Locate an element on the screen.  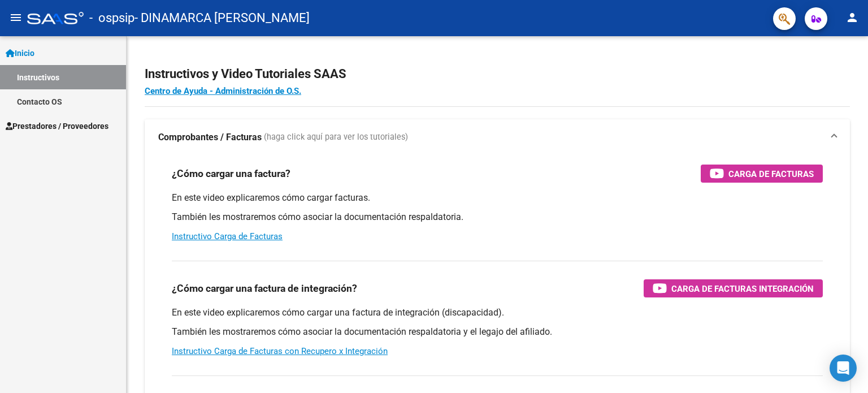
span: Carga de Facturas is located at coordinates (771, 173).